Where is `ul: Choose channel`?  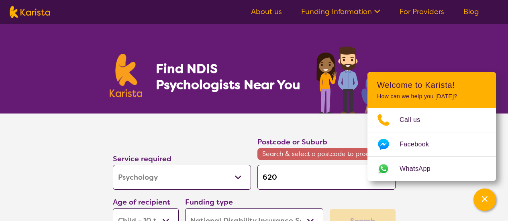
ul: Choose channel is located at coordinates (431, 144).